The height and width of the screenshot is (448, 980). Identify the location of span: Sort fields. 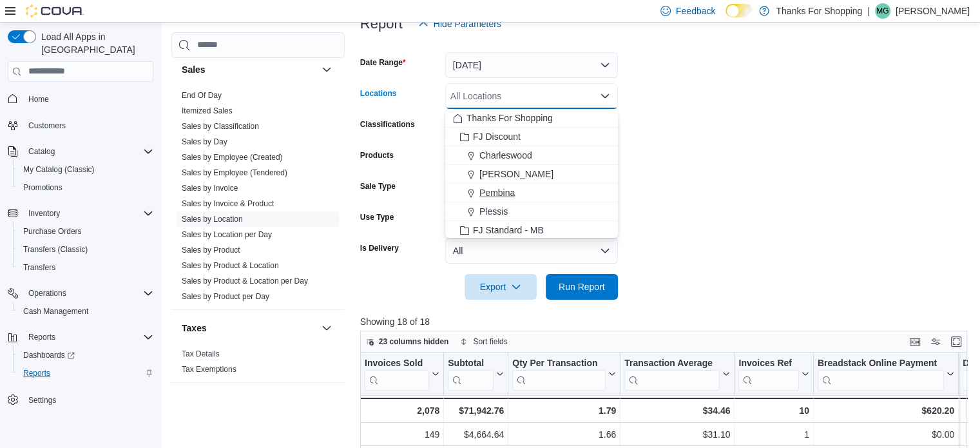
(490, 342).